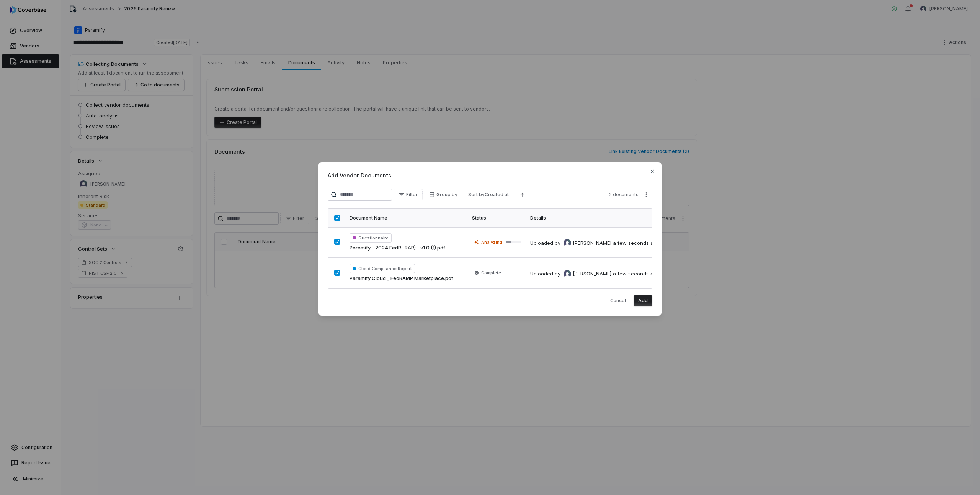 The width and height of the screenshot is (980, 495). What do you see at coordinates (382, 269) in the screenshot?
I see `span: Cloud Compliance Report` at bounding box center [382, 269].